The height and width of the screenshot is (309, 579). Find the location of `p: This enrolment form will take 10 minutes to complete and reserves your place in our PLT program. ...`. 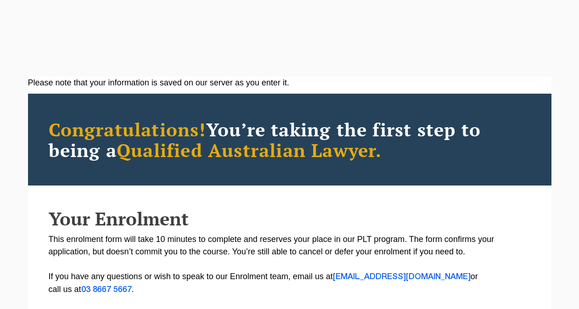

p: This enrolment form will take 10 minutes to complete and reserves your place in our PLT program. ... is located at coordinates (290, 264).